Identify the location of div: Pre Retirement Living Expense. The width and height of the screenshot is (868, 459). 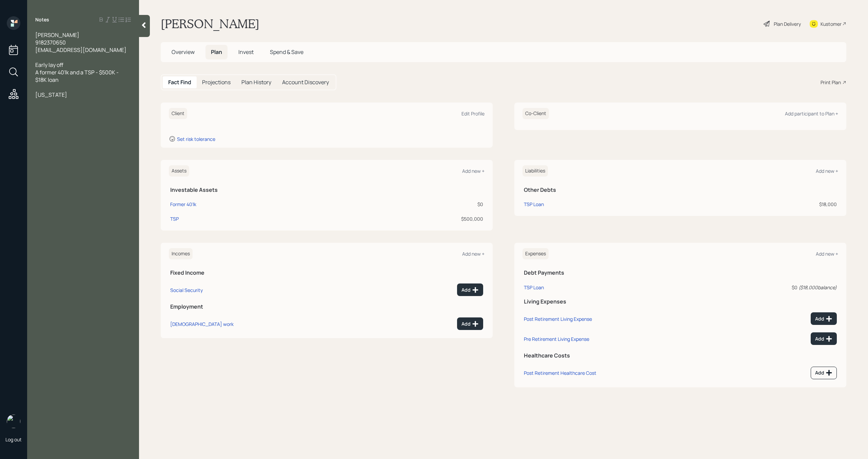
(557, 339).